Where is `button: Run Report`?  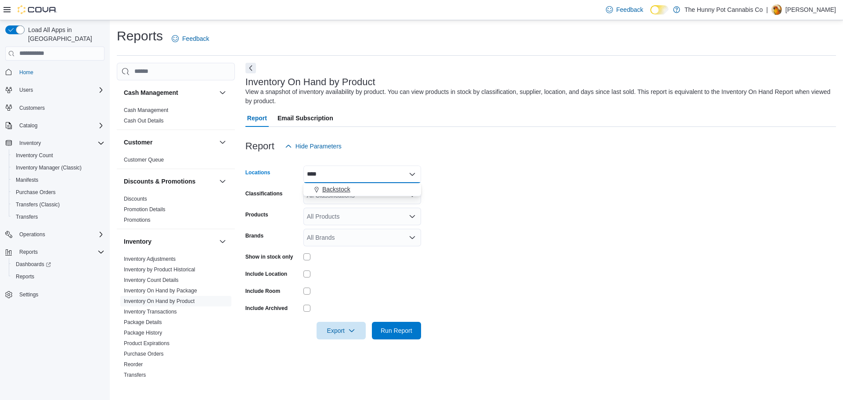 button: Run Report is located at coordinates (396, 330).